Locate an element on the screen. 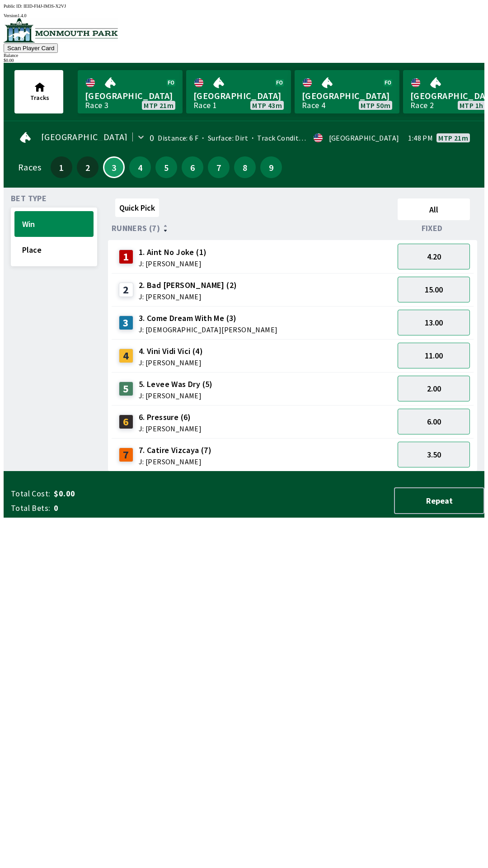  div: 7 is located at coordinates (126, 454).